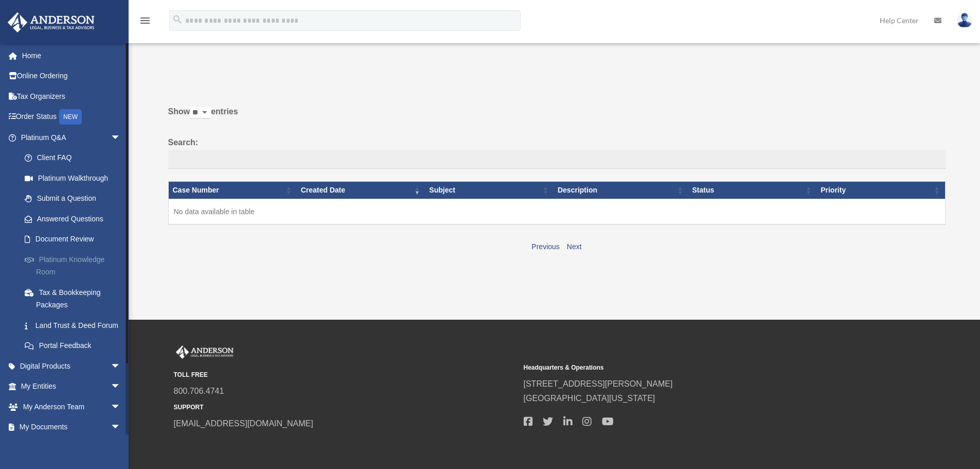  I want to click on small: SUPPORT, so click(345, 407).